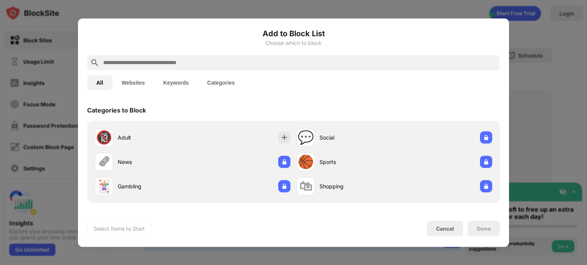  Describe the element at coordinates (445, 229) in the screenshot. I see `div: Cancel` at that location.